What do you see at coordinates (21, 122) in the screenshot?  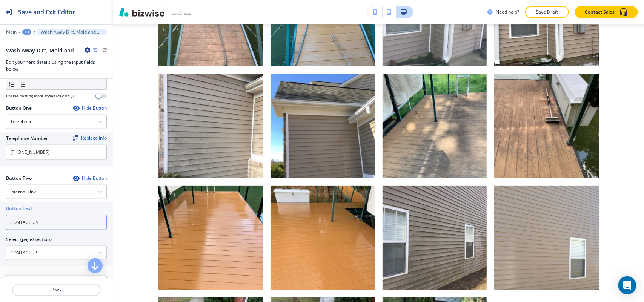 I see `h4: Telephone` at bounding box center [21, 122].